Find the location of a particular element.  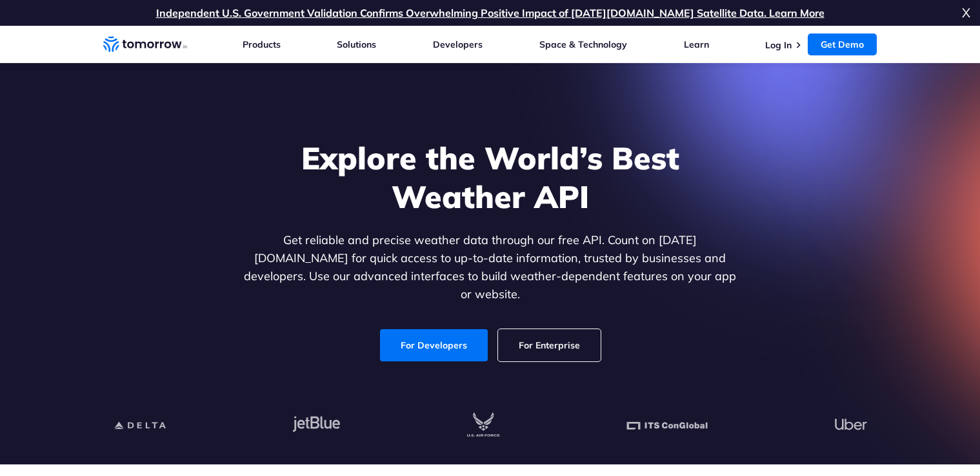

a: For Enterprise is located at coordinates (549, 345).